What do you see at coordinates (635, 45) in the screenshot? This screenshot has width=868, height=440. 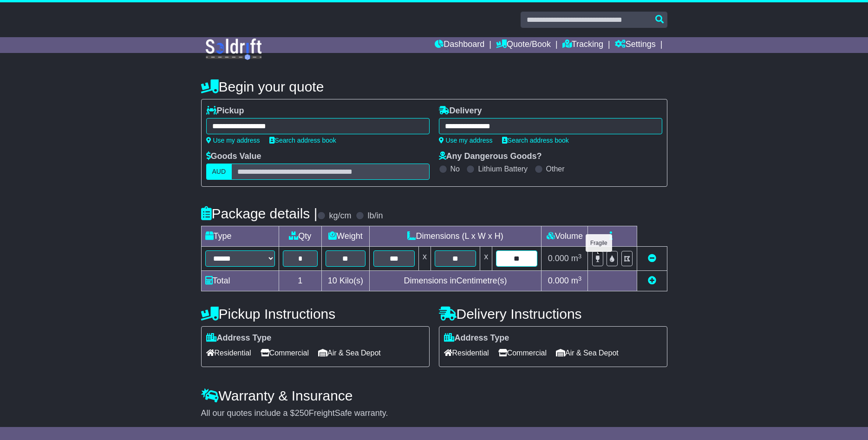 I see `a: Settings` at bounding box center [635, 45].